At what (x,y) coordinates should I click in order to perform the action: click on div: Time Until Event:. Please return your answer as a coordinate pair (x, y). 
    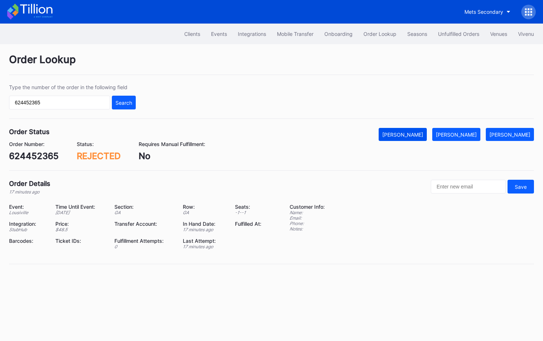
    Looking at the image, I should click on (80, 207).